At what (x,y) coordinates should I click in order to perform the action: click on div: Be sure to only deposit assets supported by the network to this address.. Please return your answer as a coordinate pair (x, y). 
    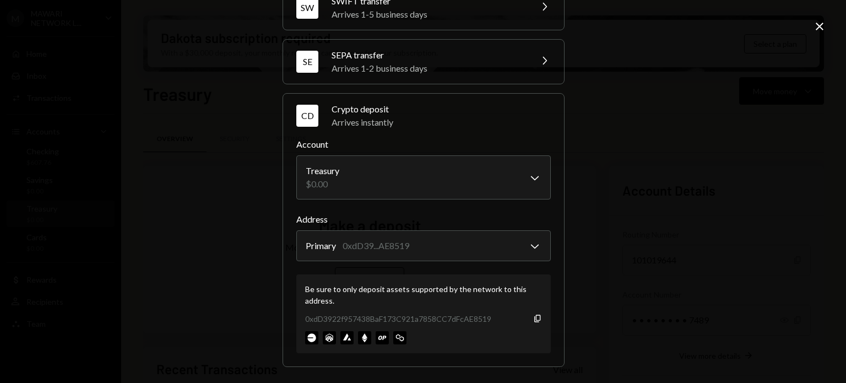
    Looking at the image, I should click on (424, 295).